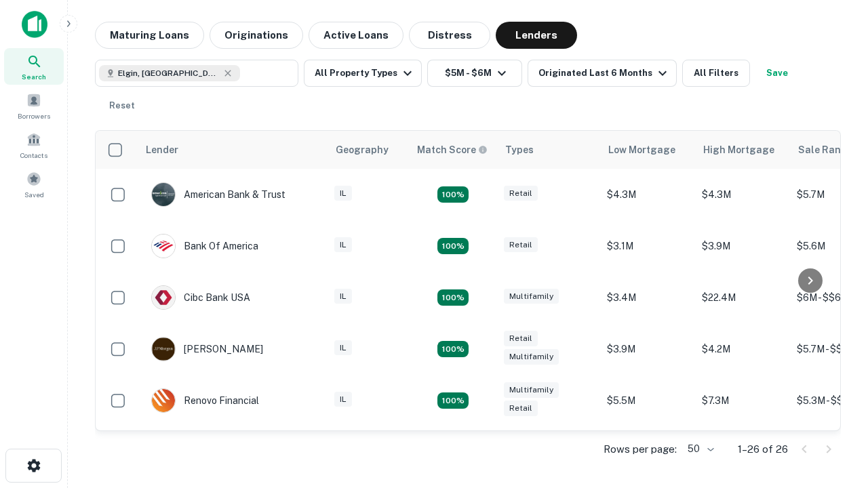 The width and height of the screenshot is (868, 488). I want to click on div: Cibc Bank USA, so click(201, 297).